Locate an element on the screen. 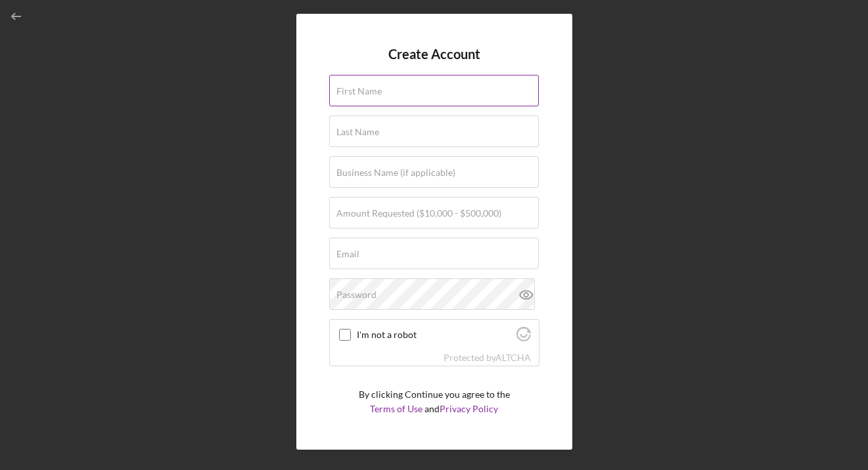  label: I'm not a robot is located at coordinates (434, 335).